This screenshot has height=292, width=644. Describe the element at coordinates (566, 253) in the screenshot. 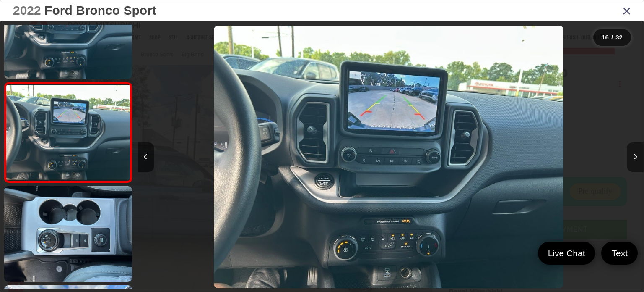

I see `a: Live Chat` at that location.